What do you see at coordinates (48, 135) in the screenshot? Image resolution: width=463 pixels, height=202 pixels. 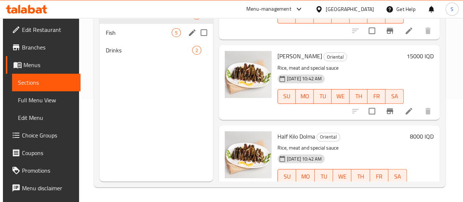 I see `span: Choice Groups` at bounding box center [48, 135].